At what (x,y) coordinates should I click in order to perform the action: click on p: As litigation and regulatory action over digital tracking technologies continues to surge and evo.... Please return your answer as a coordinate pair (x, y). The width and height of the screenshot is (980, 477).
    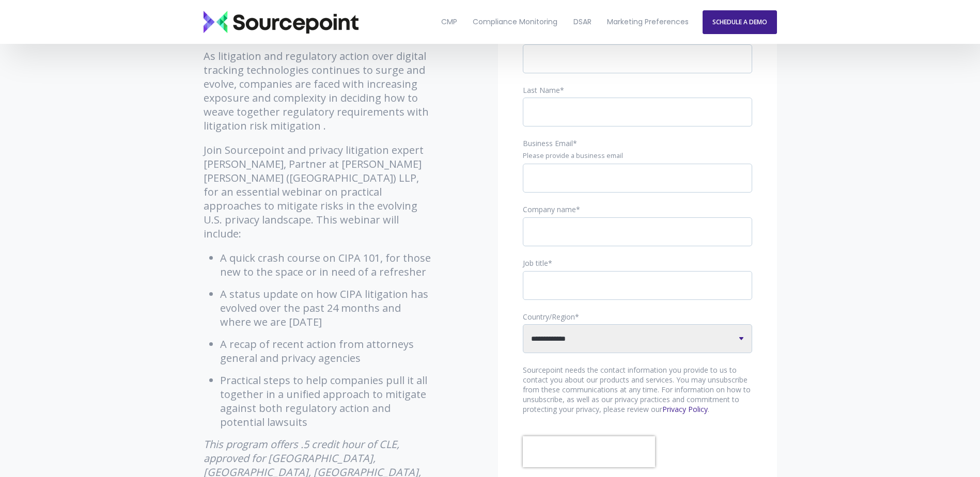
    Looking at the image, I should click on (318, 91).